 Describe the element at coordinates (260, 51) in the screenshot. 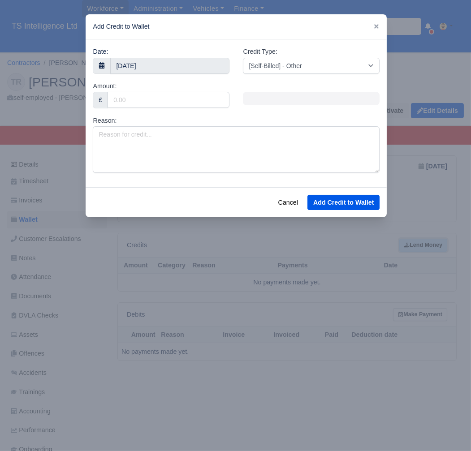

I see `label: Credit Type:` at that location.